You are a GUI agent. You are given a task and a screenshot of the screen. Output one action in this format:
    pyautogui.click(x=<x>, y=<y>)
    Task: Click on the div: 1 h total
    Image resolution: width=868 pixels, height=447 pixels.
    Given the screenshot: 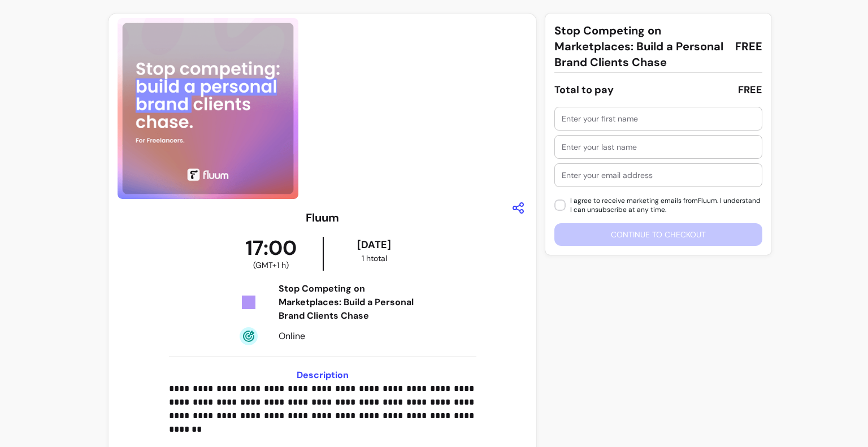 What is the action you would take?
    pyautogui.click(x=374, y=258)
    